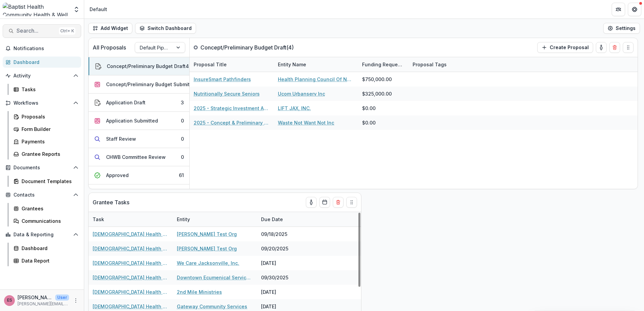  I want to click on div: Approved, so click(117, 175).